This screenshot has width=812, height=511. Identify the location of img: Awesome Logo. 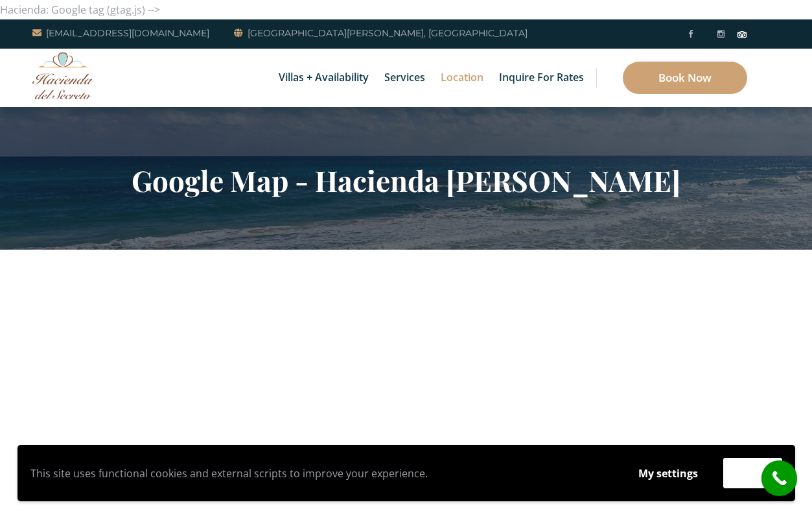
(63, 76).